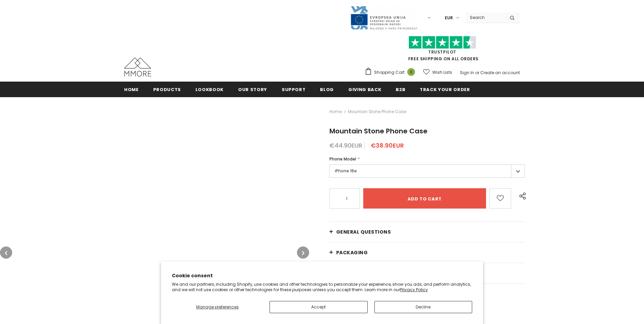  What do you see at coordinates (322, 287) in the screenshot?
I see `p: We and our partners, including Shopify, use cookies and other technologies to personalize your ex...` at bounding box center [322, 287].